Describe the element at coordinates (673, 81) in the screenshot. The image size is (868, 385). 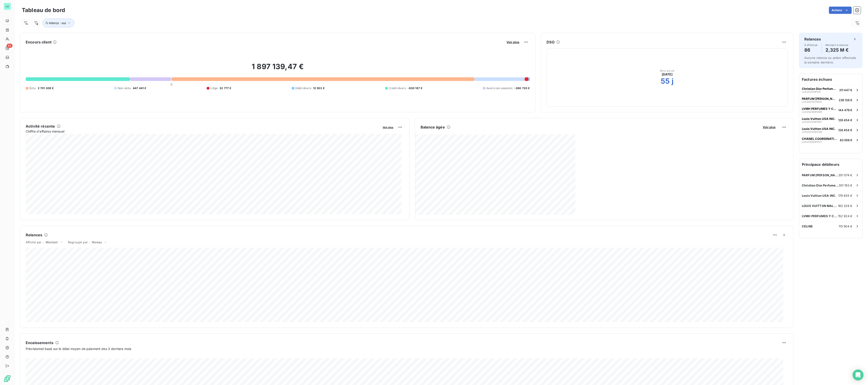
I see `h2: j` at that location.